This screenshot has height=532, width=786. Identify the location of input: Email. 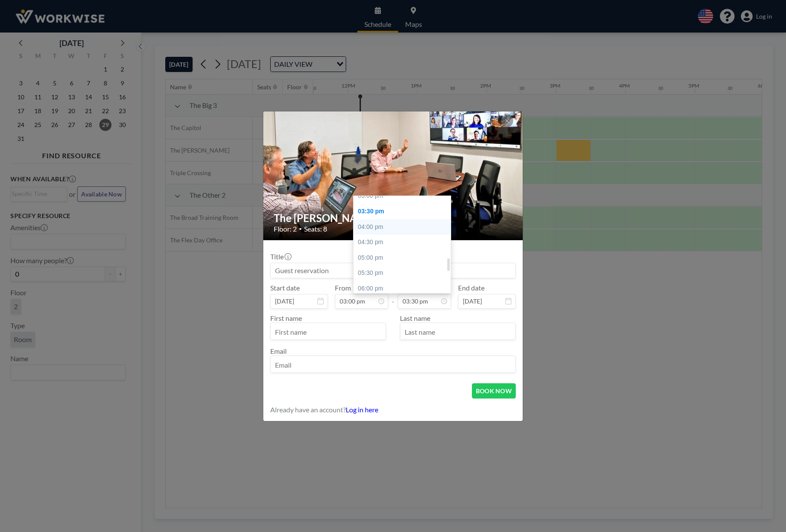
(393, 365).